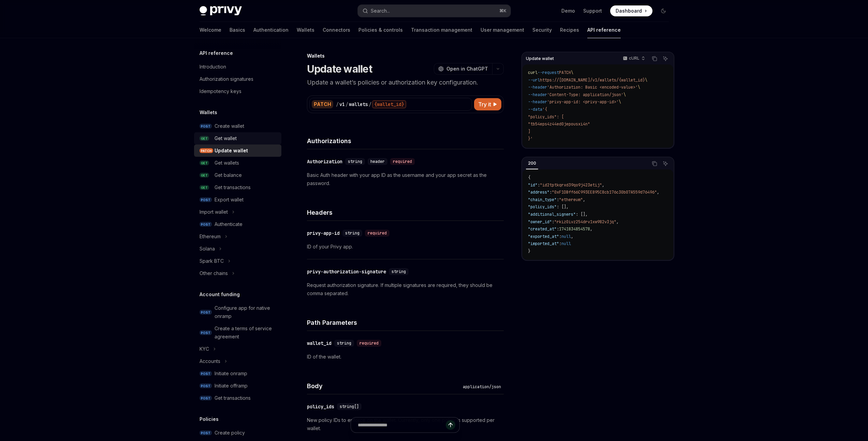 The image size is (868, 441). I want to click on div: Spark BTC, so click(211, 261).